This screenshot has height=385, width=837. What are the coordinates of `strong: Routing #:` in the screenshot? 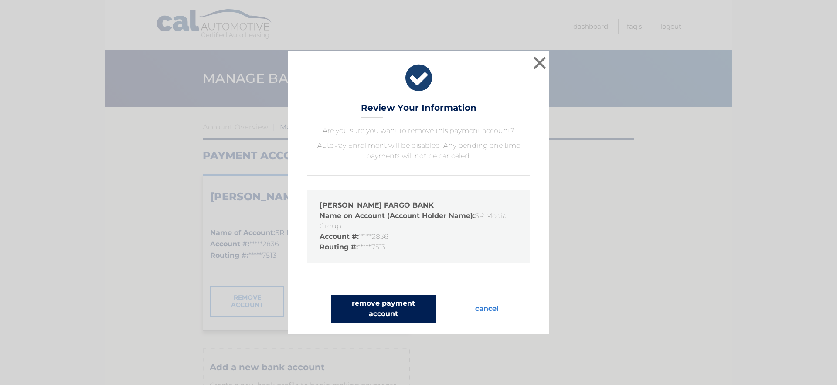 It's located at (339, 247).